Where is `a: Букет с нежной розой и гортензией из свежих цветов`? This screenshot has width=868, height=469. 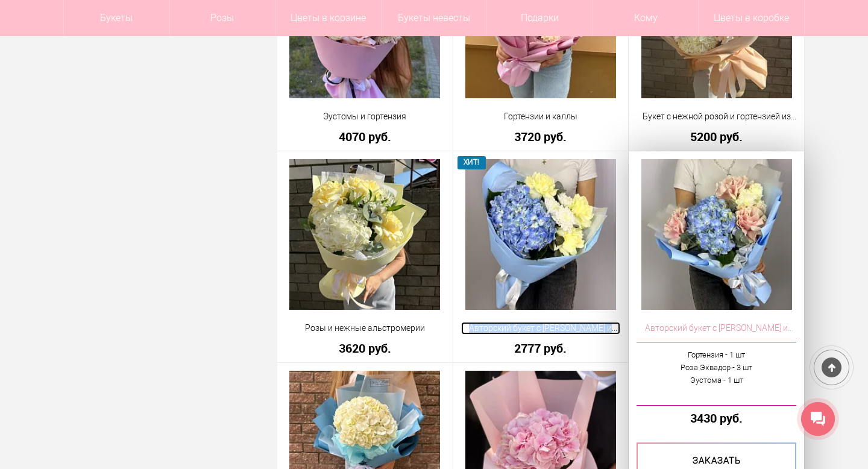 a: Букет с нежной розой и гортензией из свежих цветов is located at coordinates (717, 116).